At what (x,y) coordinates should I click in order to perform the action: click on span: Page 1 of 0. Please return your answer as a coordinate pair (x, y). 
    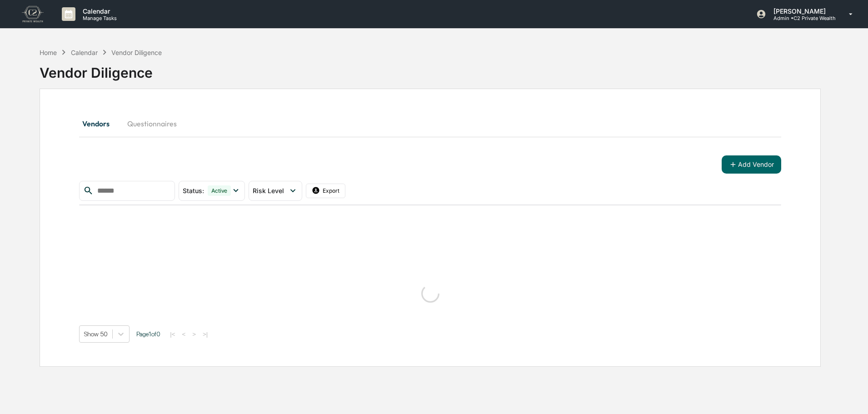
    Looking at the image, I should click on (148, 333).